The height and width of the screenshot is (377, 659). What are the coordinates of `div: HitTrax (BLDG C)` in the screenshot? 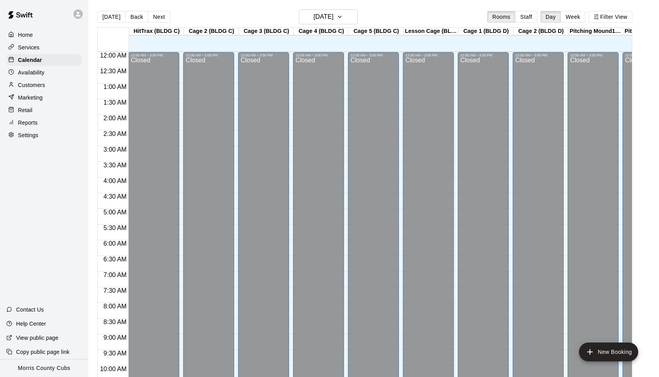 It's located at (157, 31).